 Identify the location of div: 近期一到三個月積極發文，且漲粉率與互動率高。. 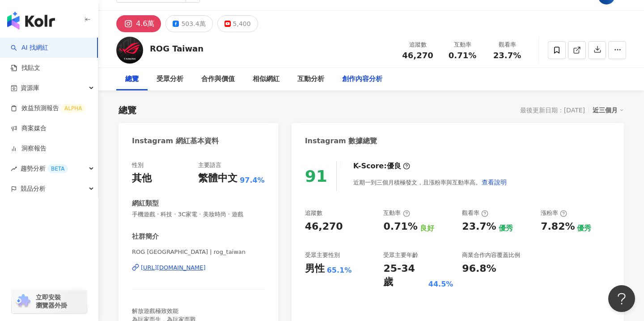
(430, 182).